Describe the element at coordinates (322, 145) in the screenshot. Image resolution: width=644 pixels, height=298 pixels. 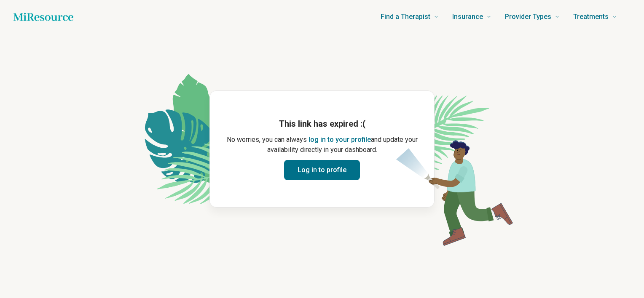
I see `p: No worries, you can always and update your availability directly in your dashboard.` at that location.